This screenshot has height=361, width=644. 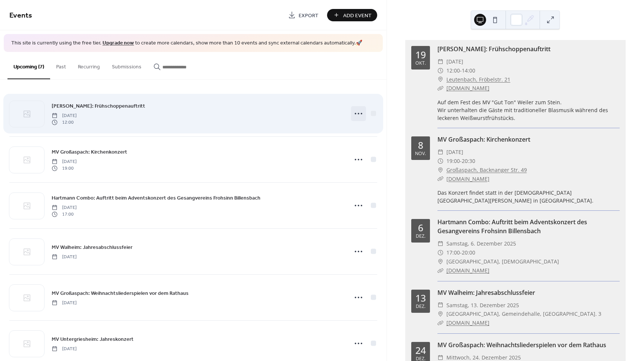 I want to click on a: Add Event, so click(x=352, y=15).